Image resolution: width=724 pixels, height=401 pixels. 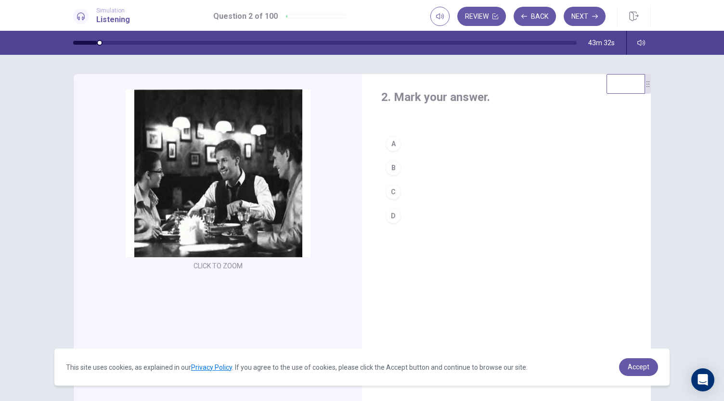 What do you see at coordinates (481, 16) in the screenshot?
I see `button: Review` at bounding box center [481, 16].